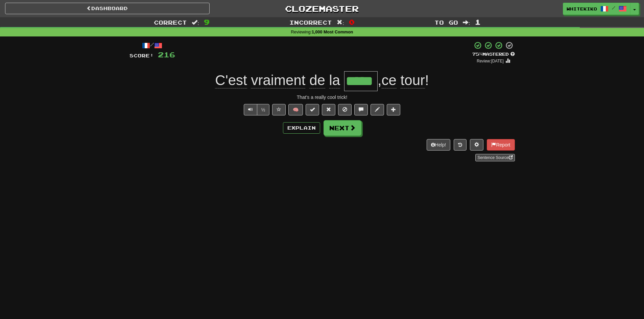 Image resolution: width=644 pixels, height=319 pixels. What do you see at coordinates (460, 145) in the screenshot?
I see `button: Round history (alt+y)` at bounding box center [460, 145].